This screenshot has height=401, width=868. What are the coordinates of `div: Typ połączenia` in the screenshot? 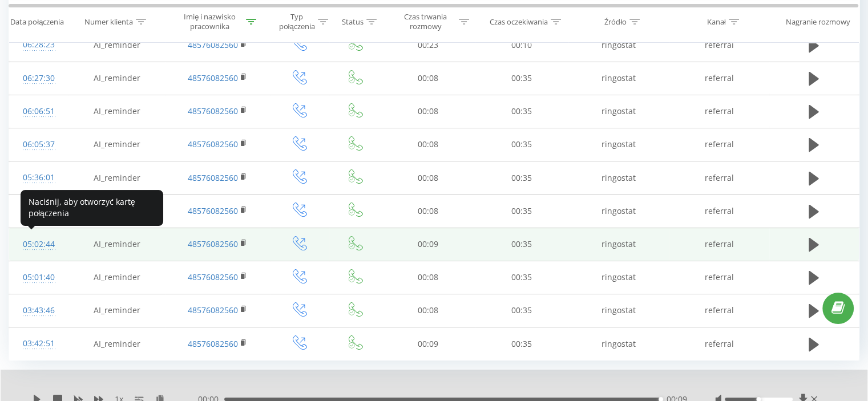 It's located at (296, 22).